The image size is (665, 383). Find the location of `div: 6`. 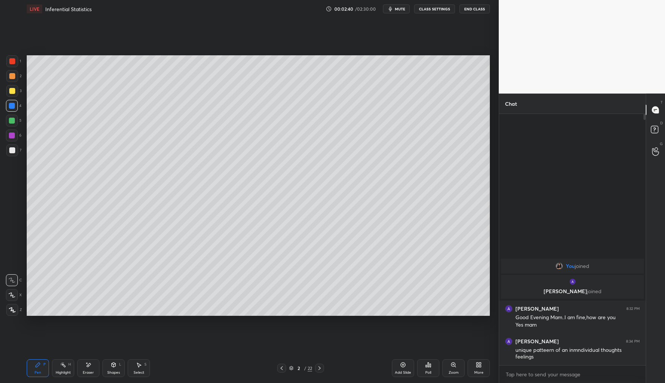

div: 6 is located at coordinates (14, 135).